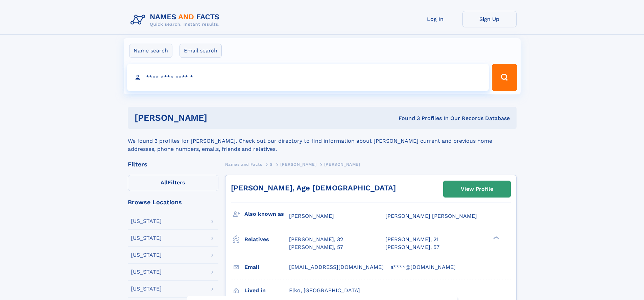 This screenshot has height=300, width=644. What do you see at coordinates (267, 291) in the screenshot?
I see `h3: Lived in` at bounding box center [267, 291].